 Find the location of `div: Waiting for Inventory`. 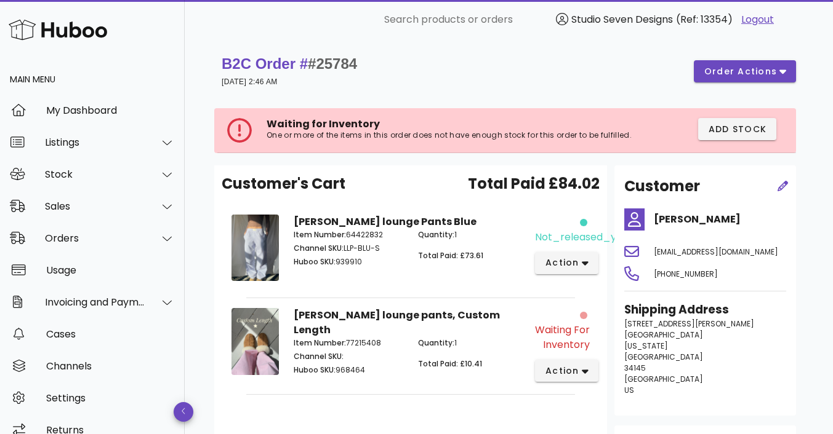

div: Waiting for Inventory is located at coordinates (562, 338).